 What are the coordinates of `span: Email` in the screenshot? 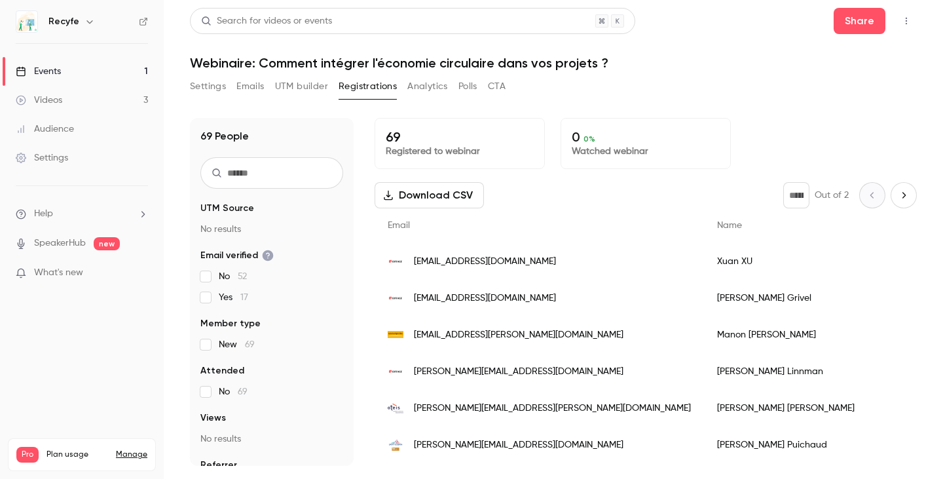 It's located at (399, 225).